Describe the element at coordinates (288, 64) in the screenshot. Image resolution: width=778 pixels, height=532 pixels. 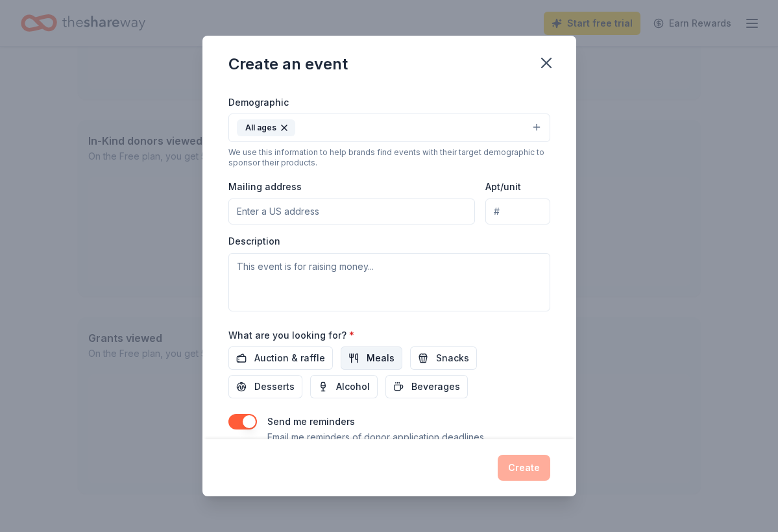
I see `div: Create an event` at that location.